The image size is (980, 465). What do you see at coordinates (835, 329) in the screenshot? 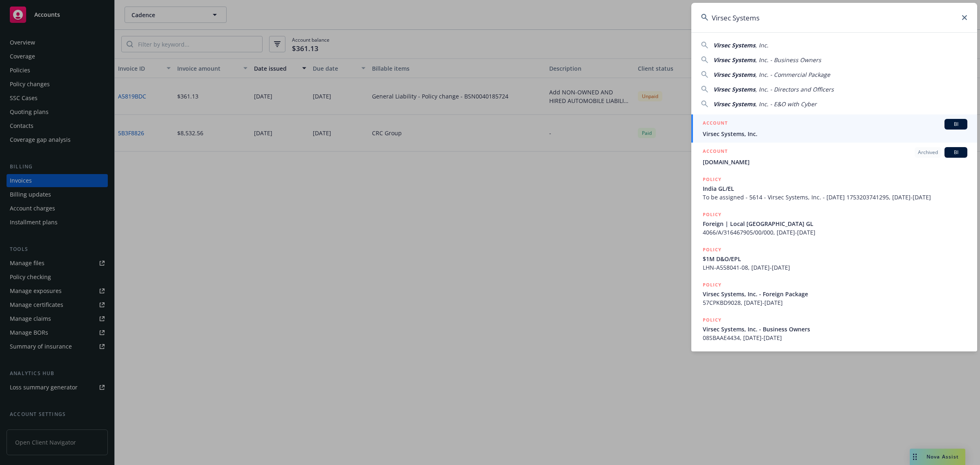
I see `span: Virsec Systems, Inc. - Business Owners` at bounding box center [835, 329].